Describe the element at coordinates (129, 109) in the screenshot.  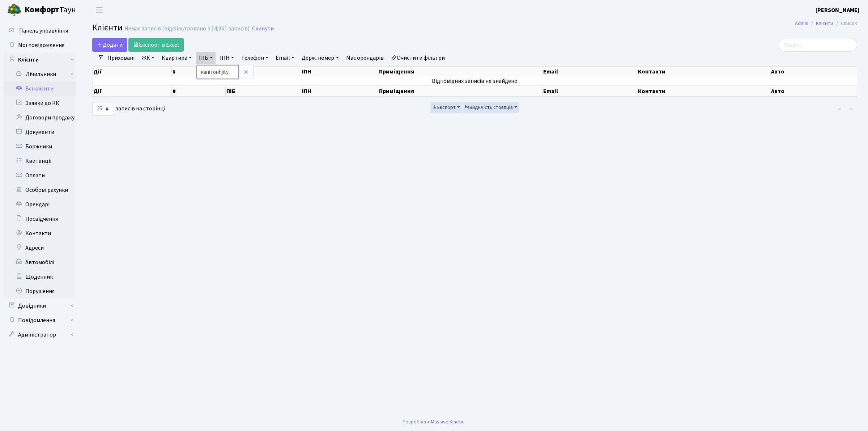
I see `label: записів на сторінці` at that location.